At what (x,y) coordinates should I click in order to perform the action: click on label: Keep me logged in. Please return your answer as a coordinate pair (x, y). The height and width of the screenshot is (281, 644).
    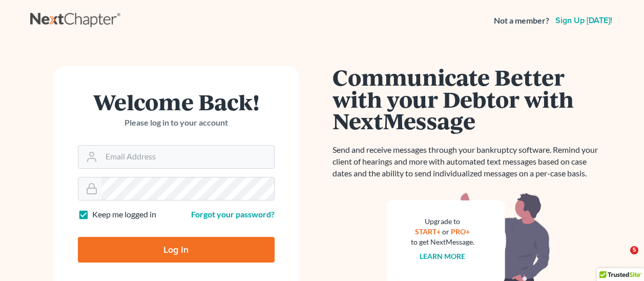
    Looking at the image, I should click on (124, 215).